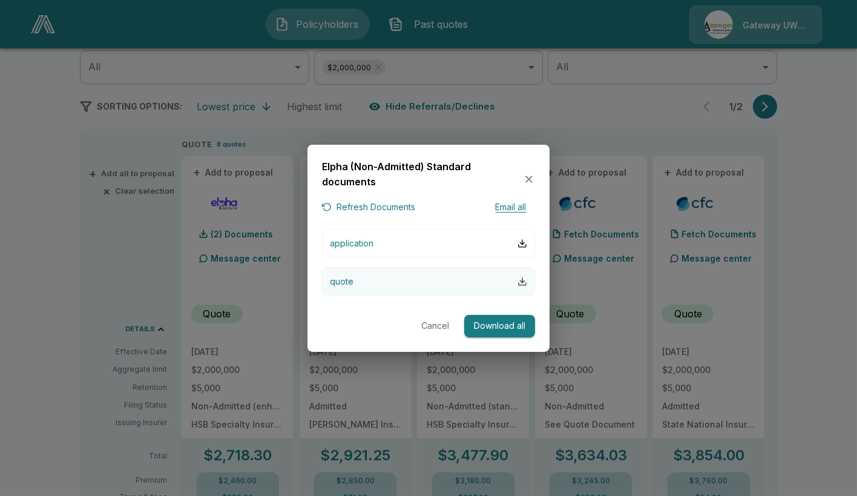 This screenshot has width=857, height=496. Describe the element at coordinates (423, 174) in the screenshot. I see `h6: Elpha (Non-Admitted) Standard documents` at that location.